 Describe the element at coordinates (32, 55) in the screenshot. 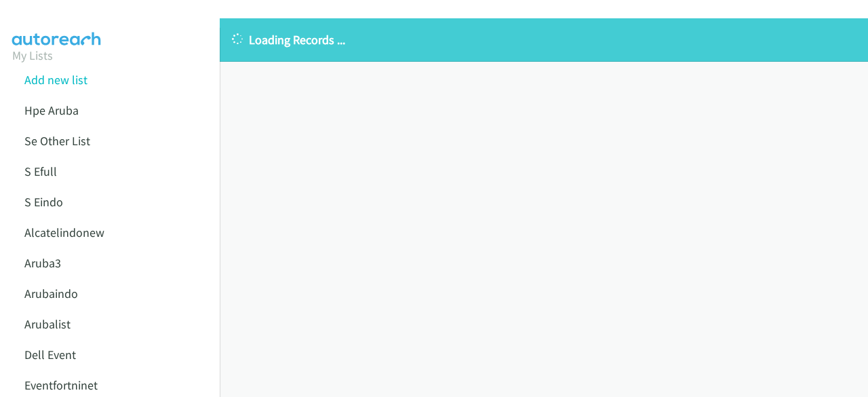

I see `a: My Lists` at that location.